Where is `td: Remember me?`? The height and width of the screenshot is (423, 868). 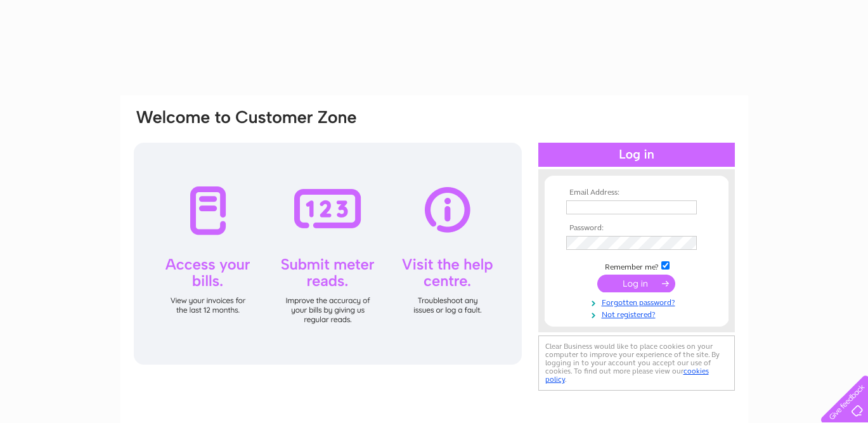
td: Remember me? is located at coordinates (637, 266).